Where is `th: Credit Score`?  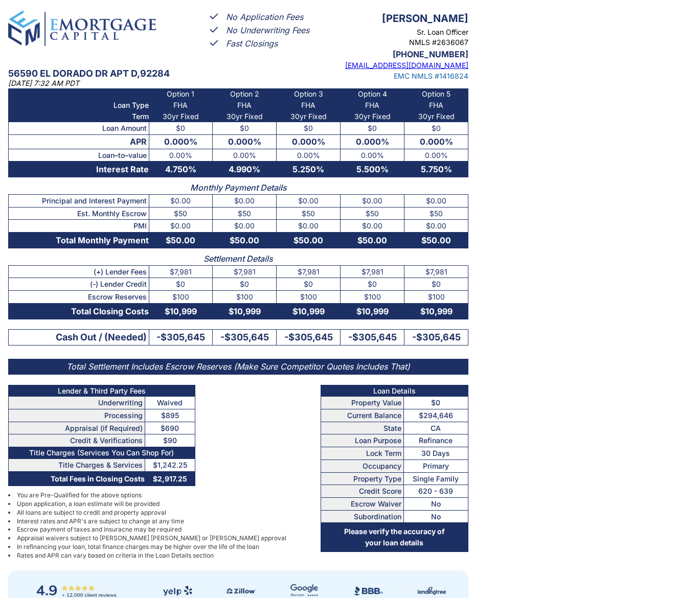 th: Credit Score is located at coordinates (362, 491).